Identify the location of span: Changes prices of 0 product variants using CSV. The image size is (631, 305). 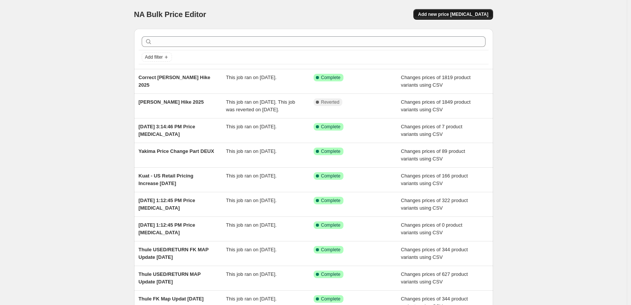
(431, 228).